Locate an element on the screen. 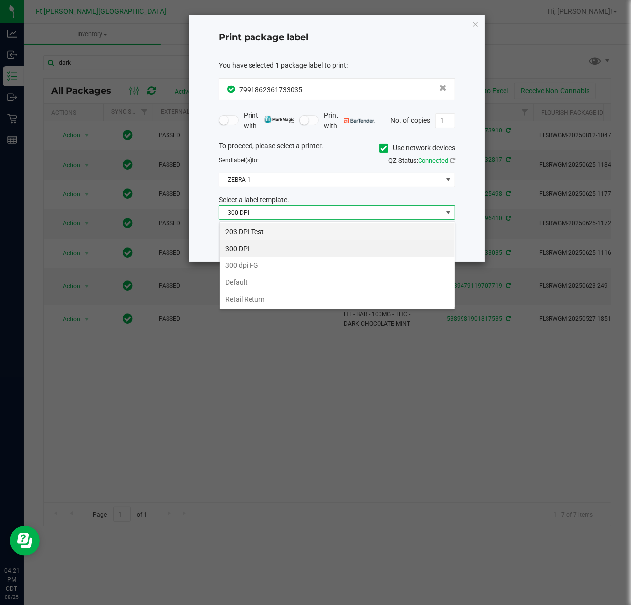 This screenshot has height=605, width=631. h4: Print package label is located at coordinates (337, 38).